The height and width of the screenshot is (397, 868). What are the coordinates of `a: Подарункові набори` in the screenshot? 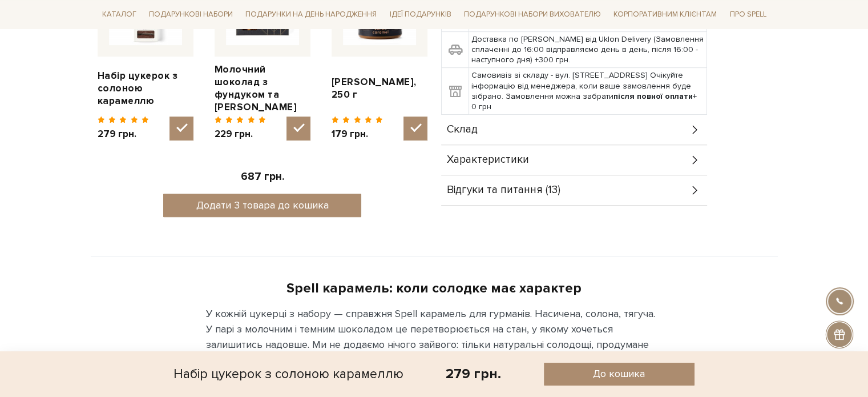 It's located at (190, 14).